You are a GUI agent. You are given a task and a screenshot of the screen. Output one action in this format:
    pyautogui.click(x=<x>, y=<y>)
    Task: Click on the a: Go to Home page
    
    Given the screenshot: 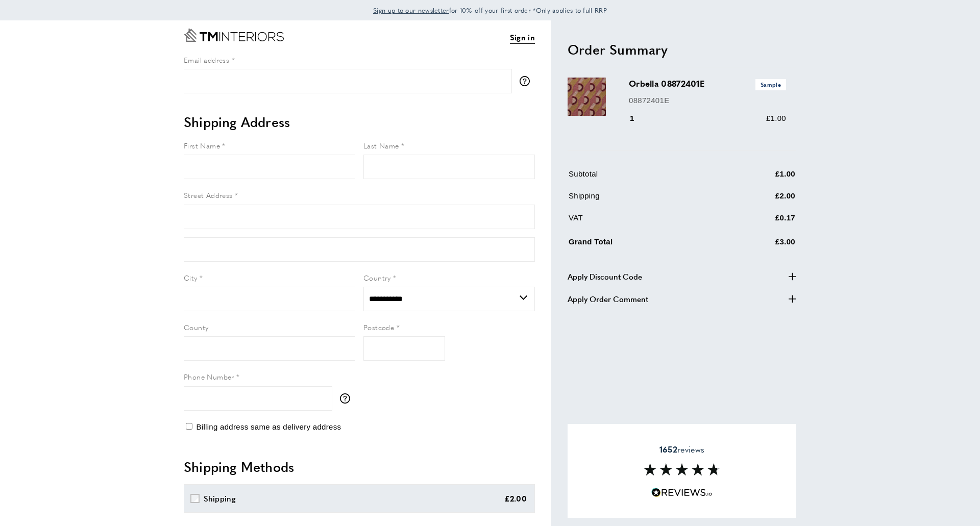 What is the action you would take?
    pyautogui.click(x=234, y=35)
    